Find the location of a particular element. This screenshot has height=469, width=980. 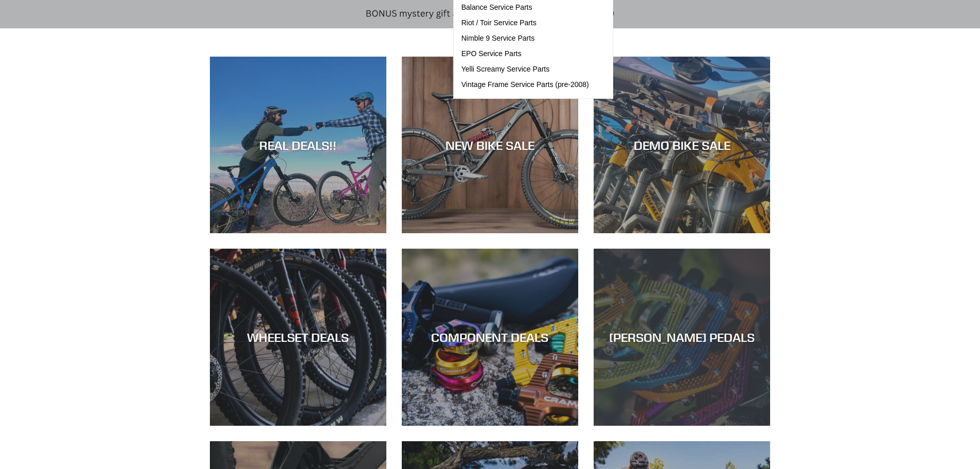

a: NEW BIKE SALE is located at coordinates (490, 144).